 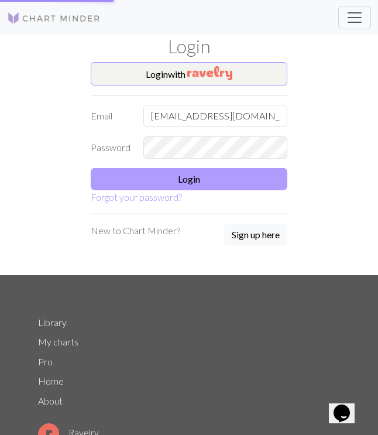 I want to click on h1: Login, so click(x=189, y=46).